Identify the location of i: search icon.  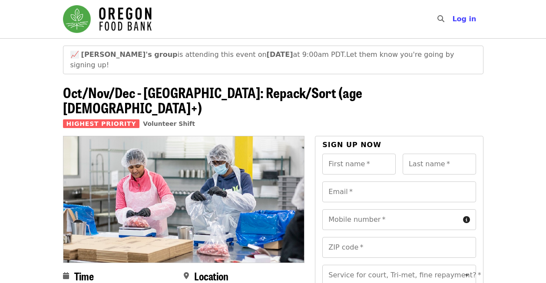
(441, 19).